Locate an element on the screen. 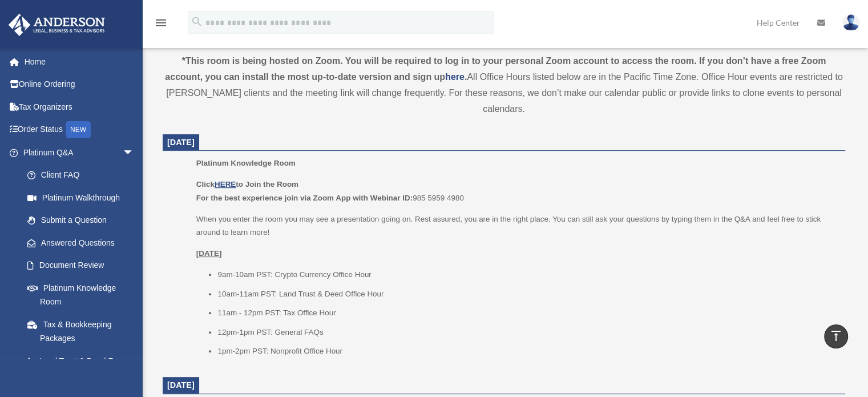  i: search is located at coordinates (197, 22).